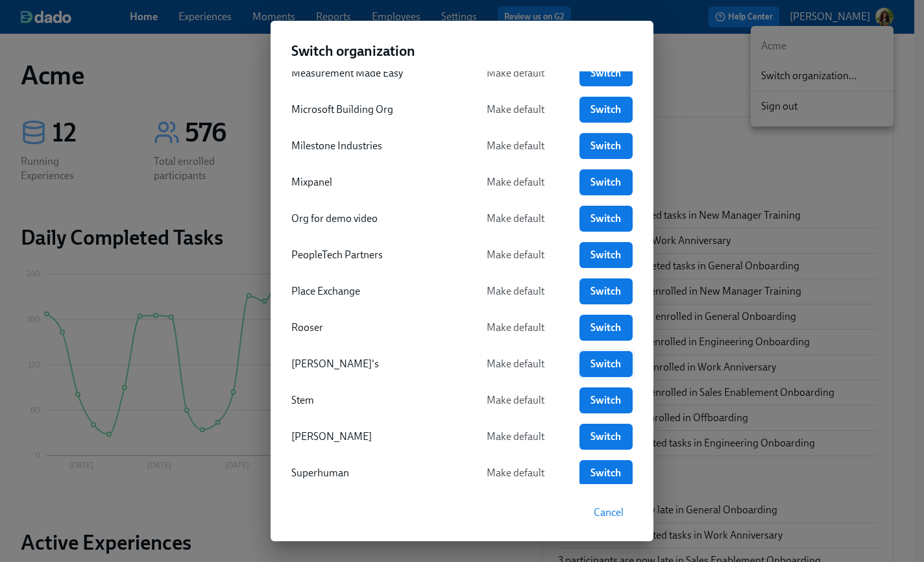  I want to click on div: Stem, so click(371, 400).